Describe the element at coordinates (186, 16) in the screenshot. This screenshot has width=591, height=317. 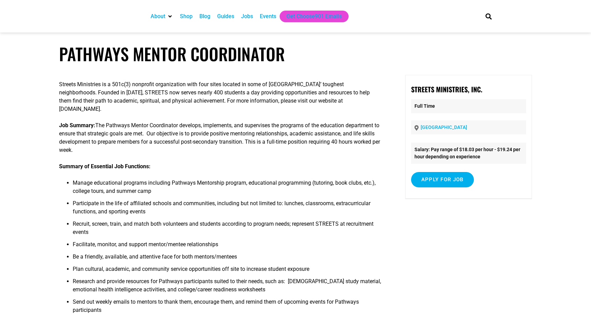
I see `a: Shop` at that location.